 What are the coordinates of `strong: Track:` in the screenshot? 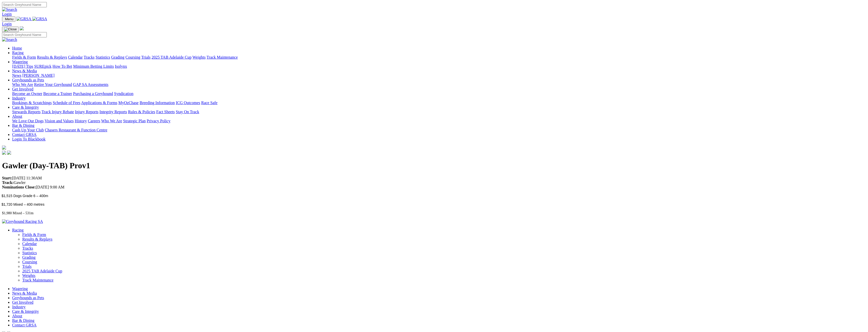 It's located at (8, 183).